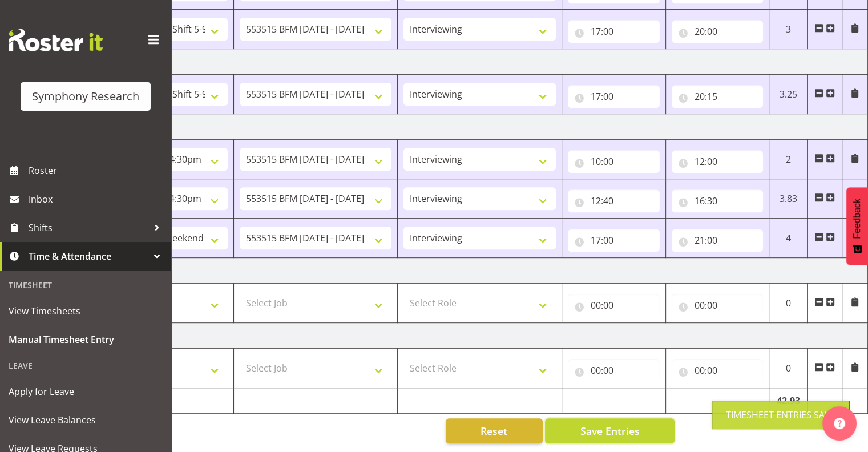  I want to click on span: View Timesheets, so click(86, 311).